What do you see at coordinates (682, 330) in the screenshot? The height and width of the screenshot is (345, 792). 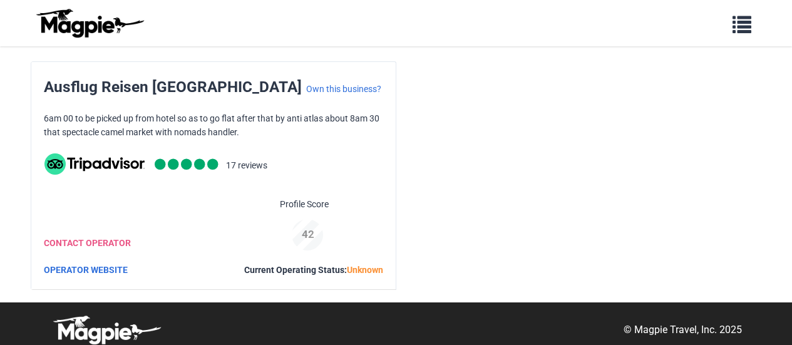 I see `p: © Magpie Travel, Inc. 2025` at bounding box center [682, 330].